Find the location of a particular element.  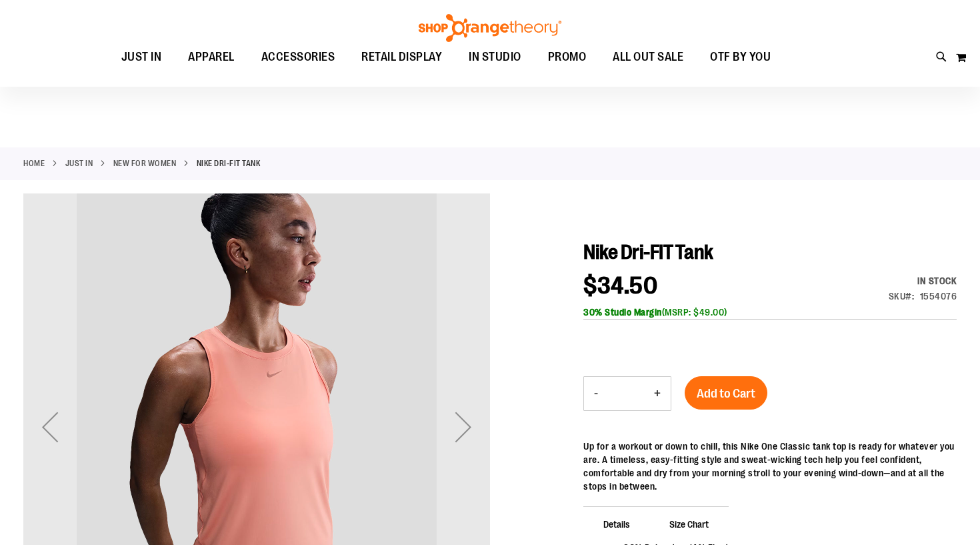

div: 1554076 is located at coordinates (939, 297).